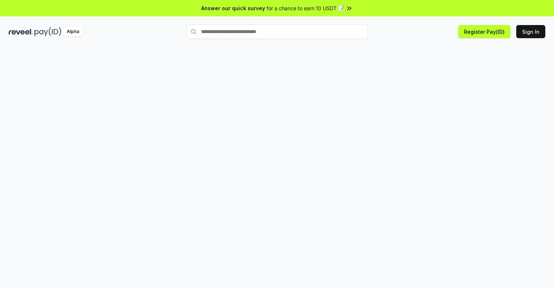 The height and width of the screenshot is (288, 554). What do you see at coordinates (21, 32) in the screenshot?
I see `img: reveel_dark` at bounding box center [21, 32].